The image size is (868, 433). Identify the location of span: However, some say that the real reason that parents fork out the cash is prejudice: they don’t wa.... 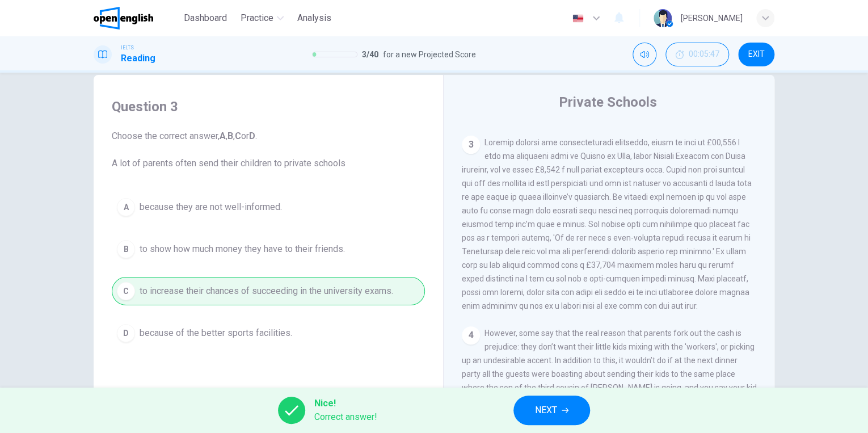
(610, 381).